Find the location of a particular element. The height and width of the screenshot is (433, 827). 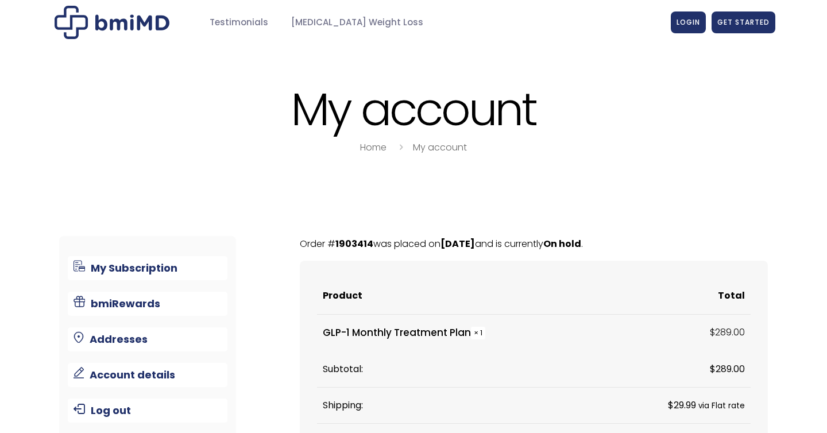

a: My account is located at coordinates (440, 147).